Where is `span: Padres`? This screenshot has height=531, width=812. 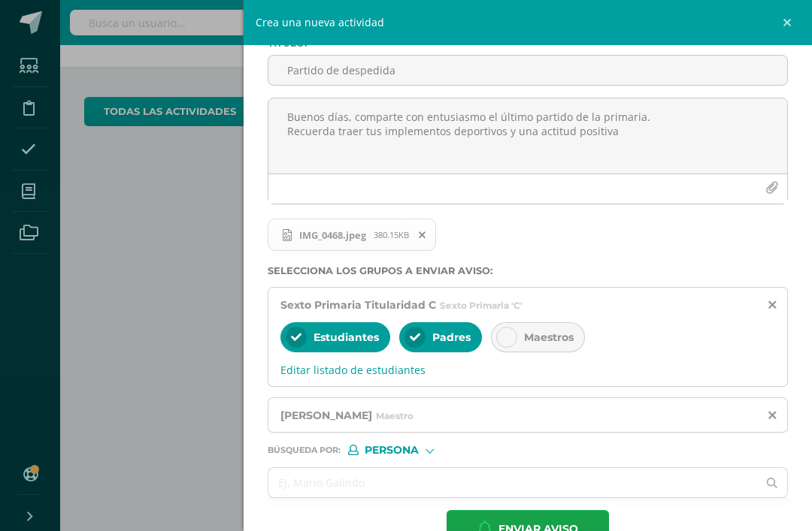
span: Padres is located at coordinates (451, 337).